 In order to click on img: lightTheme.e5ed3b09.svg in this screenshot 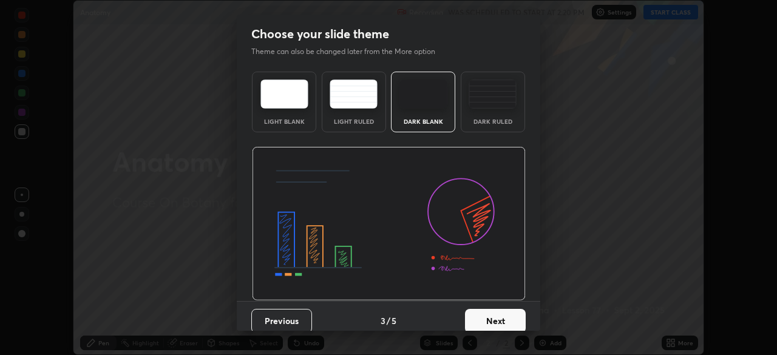, I will do `click(284, 94)`.